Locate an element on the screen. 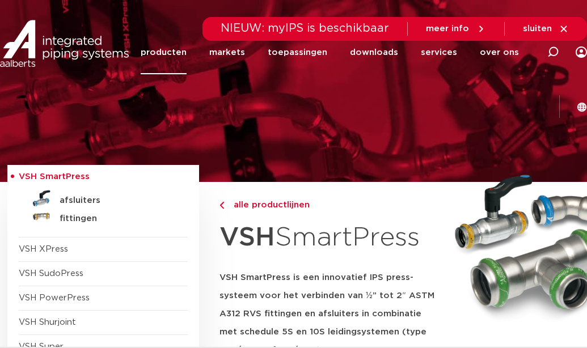 The image size is (587, 348). h1: SmartPress is located at coordinates (330, 238).